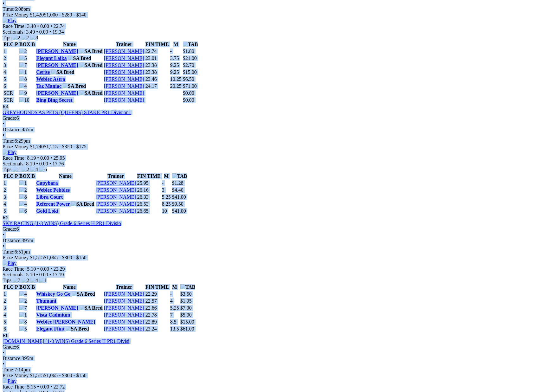 This screenshot has height=392, width=560. I want to click on span: Sectionals:, so click(14, 164).